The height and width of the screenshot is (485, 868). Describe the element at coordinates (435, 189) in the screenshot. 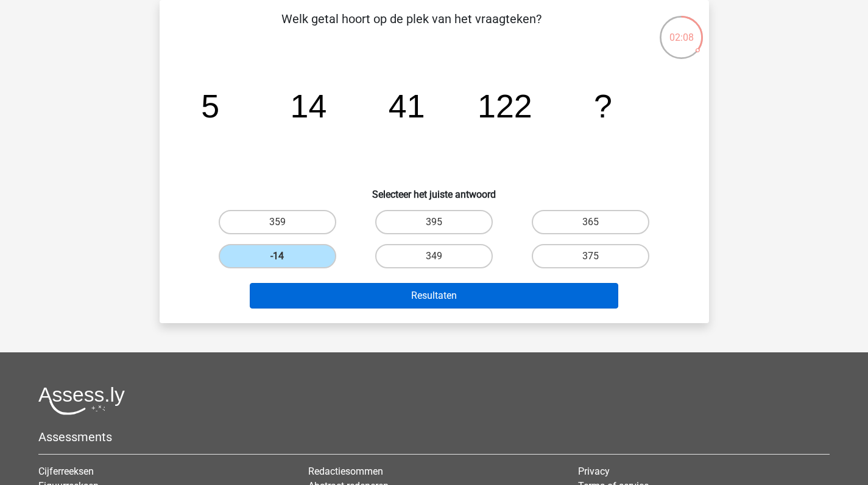

I see `h6: Selecteer het juiste antwoord` at that location.